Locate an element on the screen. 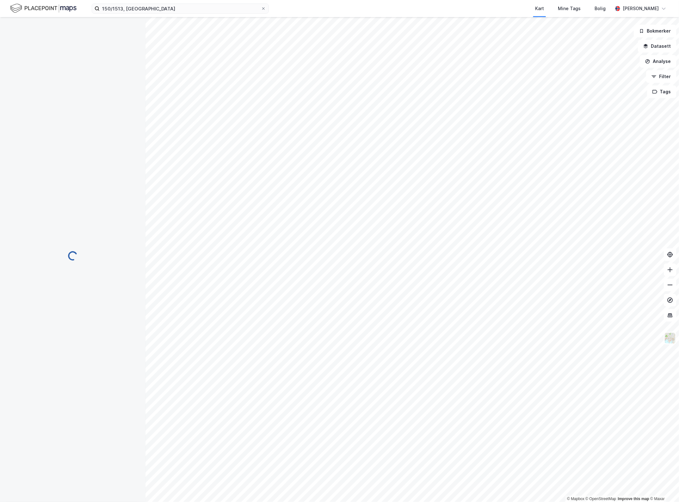 The image size is (679, 502). button: Bokmerker is located at coordinates (655, 31).